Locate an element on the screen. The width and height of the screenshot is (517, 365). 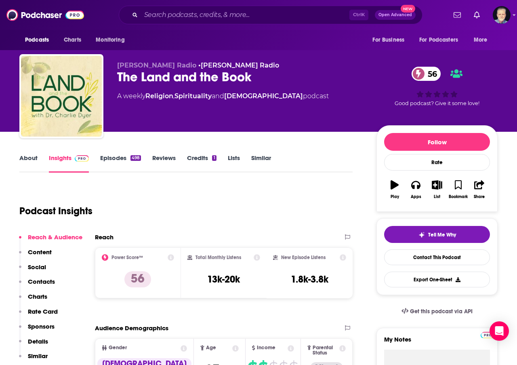
span: For Business is located at coordinates (388, 40).